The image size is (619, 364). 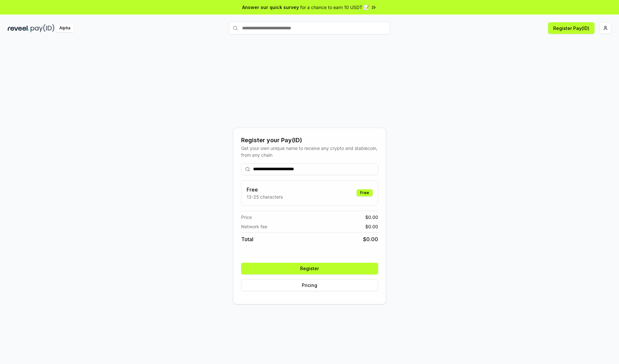 What do you see at coordinates (571, 28) in the screenshot?
I see `button: Register Pay(ID)` at bounding box center [571, 28].